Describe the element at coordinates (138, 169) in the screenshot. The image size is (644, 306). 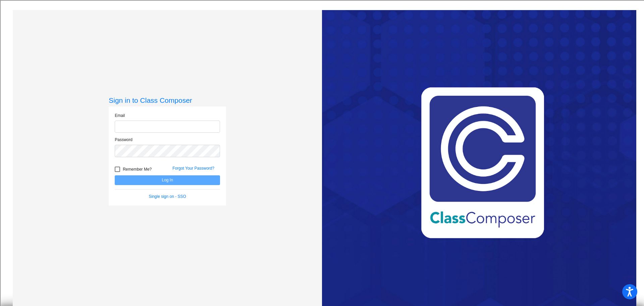
I see `span: Remember Me?` at that location.